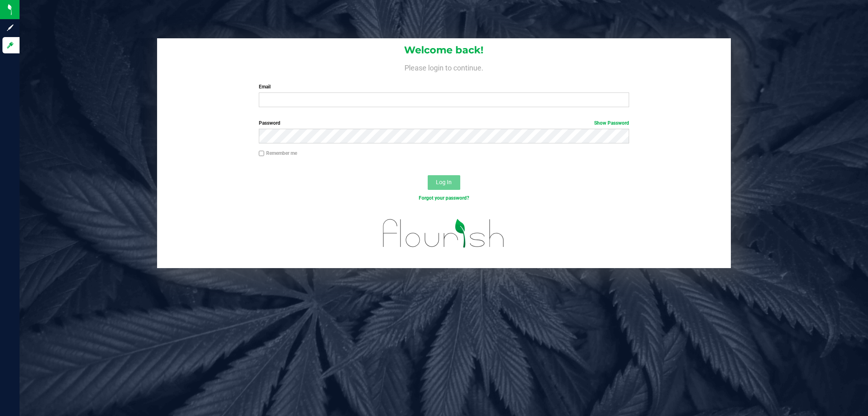 The width and height of the screenshot is (868, 416). What do you see at coordinates (444, 183) in the screenshot?
I see `button: Log In` at bounding box center [444, 183].